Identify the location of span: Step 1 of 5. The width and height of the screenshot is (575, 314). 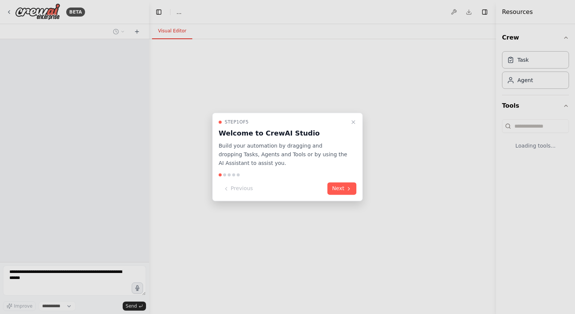
(237, 122).